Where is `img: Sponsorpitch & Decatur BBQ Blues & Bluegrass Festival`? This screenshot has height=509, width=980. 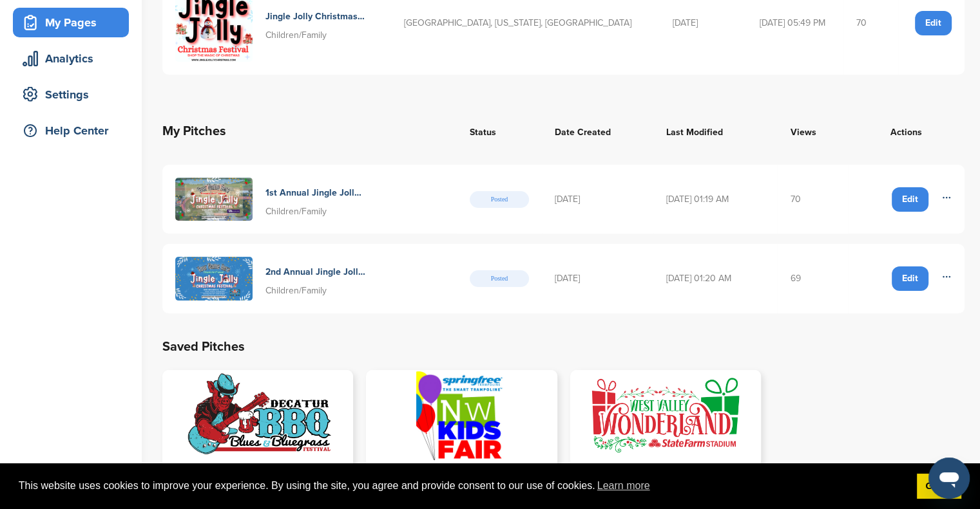 img: Sponsorpitch & Decatur BBQ Blues & Bluegrass Festival is located at coordinates (258, 416).